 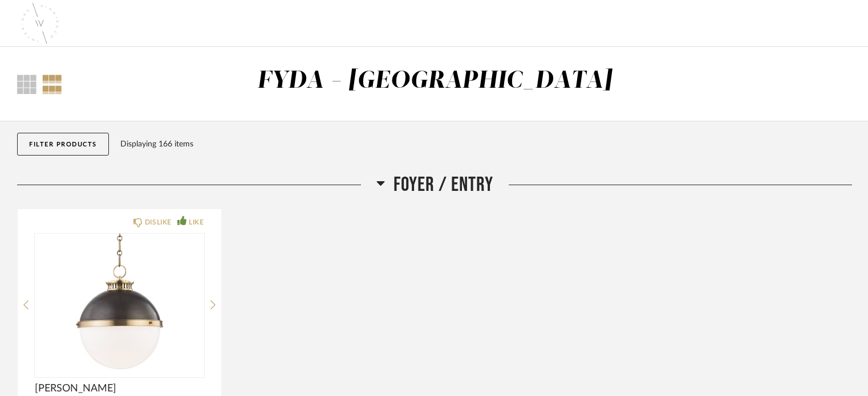 What do you see at coordinates (484, 145) in the screenshot?
I see `div: Displaying 166 items` at bounding box center [484, 145].